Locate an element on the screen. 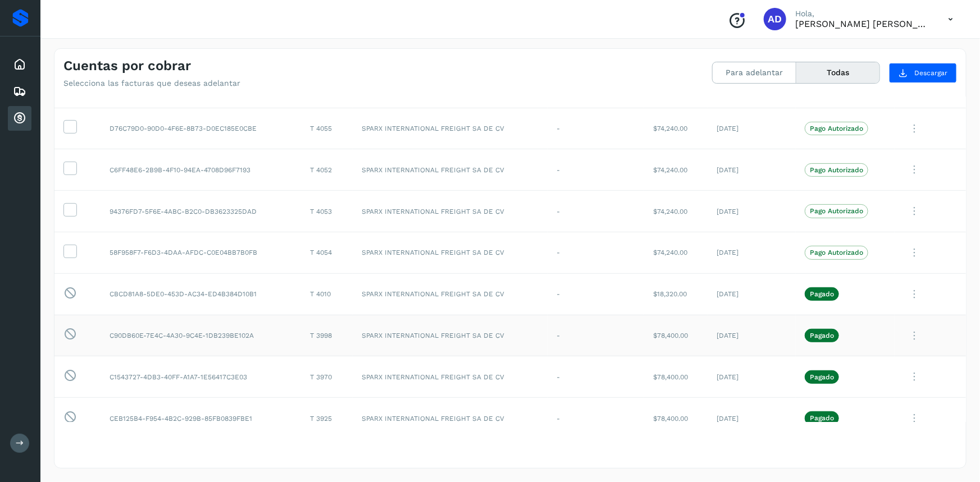 This screenshot has width=980, height=482. div: Cuentas por cobrar is located at coordinates (20, 118).